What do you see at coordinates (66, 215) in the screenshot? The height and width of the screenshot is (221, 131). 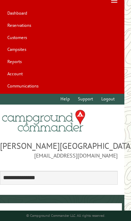 I see `small: © Campground Commander LLC. All rights reserved.` at bounding box center [66, 215].